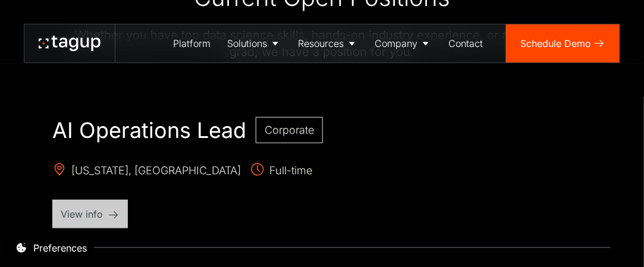 The image size is (644, 267). What do you see at coordinates (289, 130) in the screenshot?
I see `span: Corporate` at bounding box center [289, 130].